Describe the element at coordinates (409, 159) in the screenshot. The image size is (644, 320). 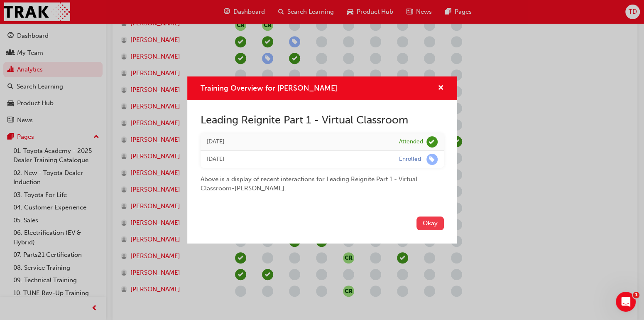
I see `div: Enrolled` at that location.